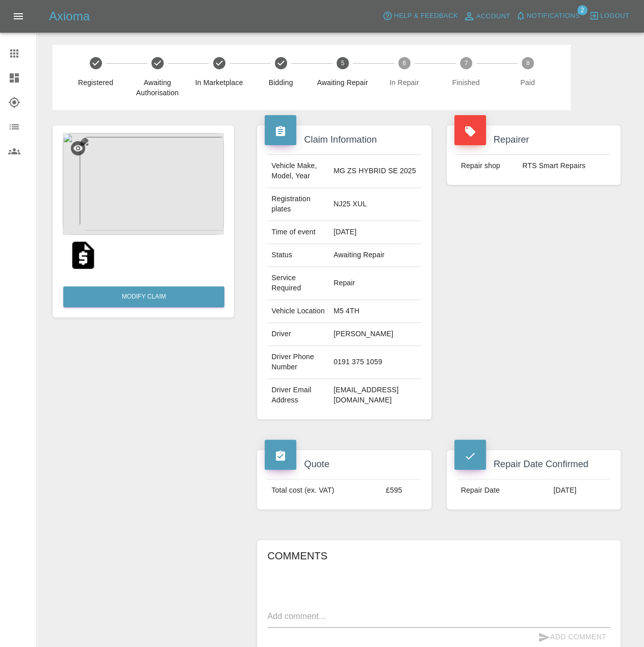 The image size is (644, 647). I want to click on text: 6, so click(404, 64).